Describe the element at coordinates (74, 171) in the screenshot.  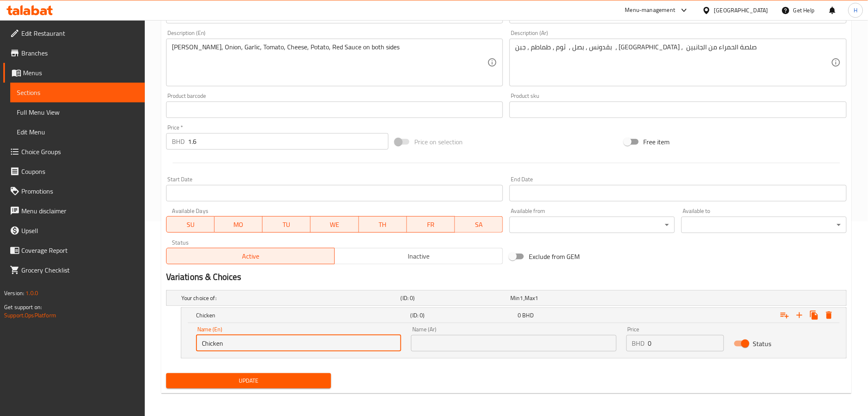
I see `a: Coupons` at that location.